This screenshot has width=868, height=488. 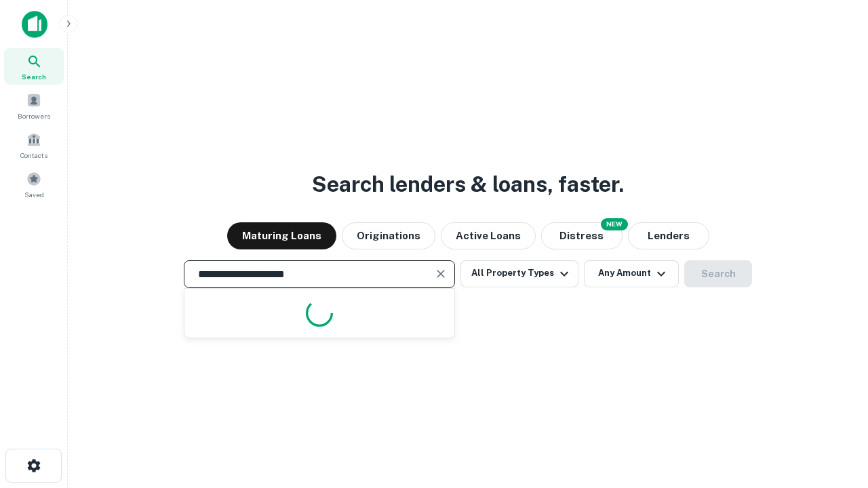 What do you see at coordinates (834, 412) in the screenshot?
I see `div: Chat Widget` at bounding box center [834, 412].